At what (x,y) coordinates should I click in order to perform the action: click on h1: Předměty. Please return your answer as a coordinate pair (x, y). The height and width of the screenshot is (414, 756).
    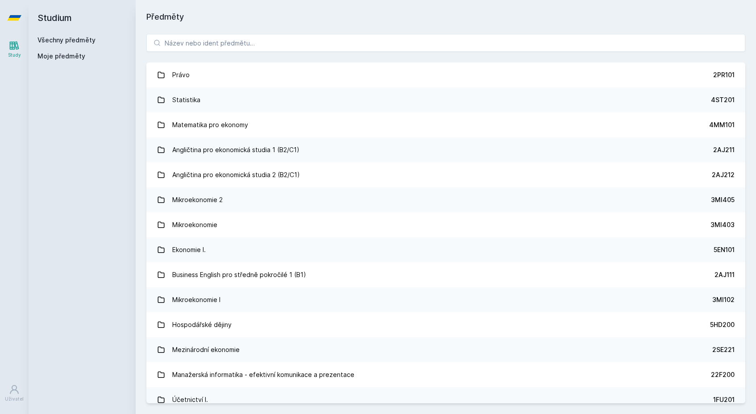
    Looking at the image, I should click on (446, 17).